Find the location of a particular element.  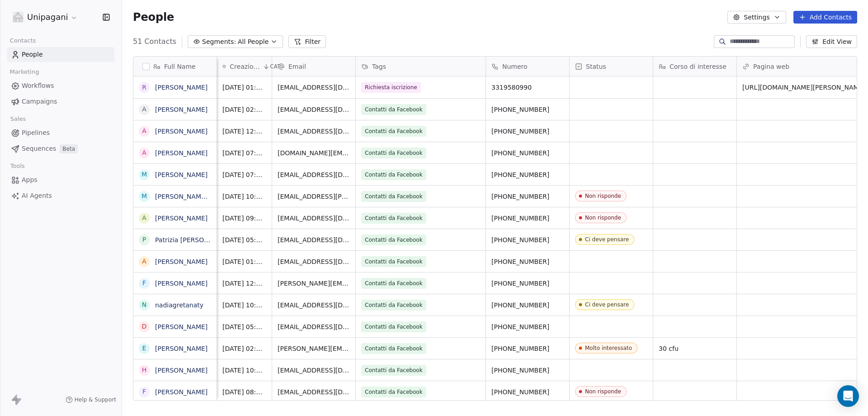

img: logo%20unipagani.png is located at coordinates (18, 17).